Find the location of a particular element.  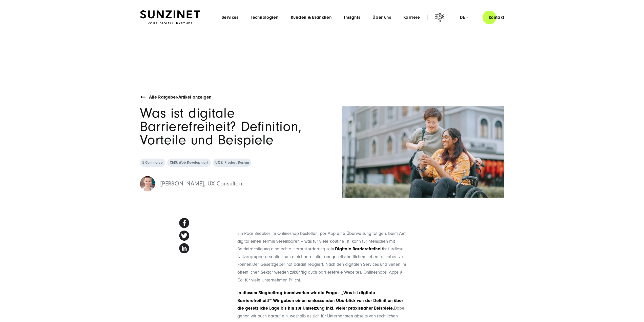

a: E-Commerce is located at coordinates (152, 162).